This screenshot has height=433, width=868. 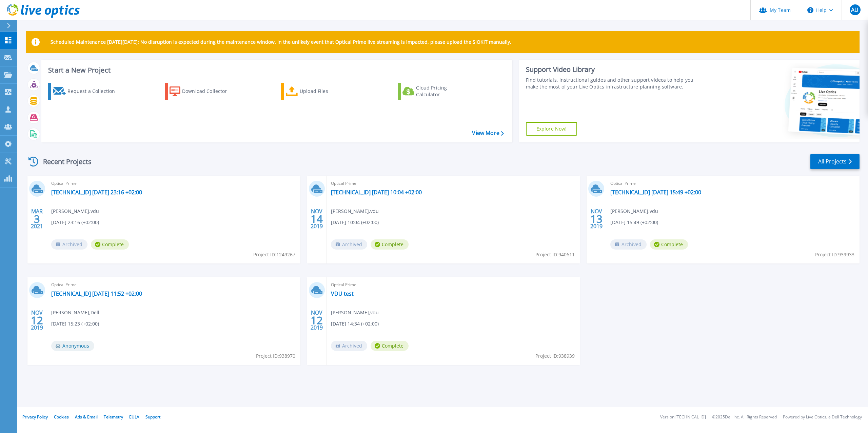 What do you see at coordinates (274, 255) in the screenshot?
I see `span: Project ID: 1249267` at bounding box center [274, 255].